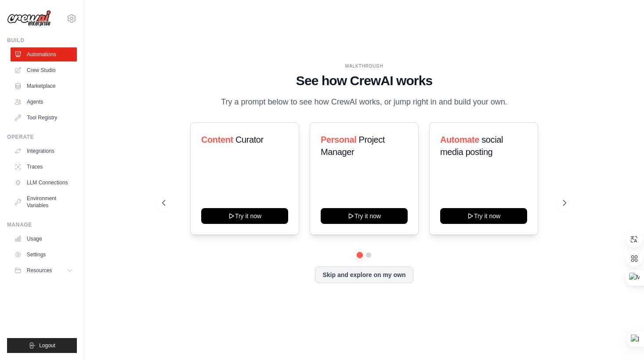  What do you see at coordinates (352, 145) in the screenshot?
I see `span: Project Manager` at bounding box center [352, 145].